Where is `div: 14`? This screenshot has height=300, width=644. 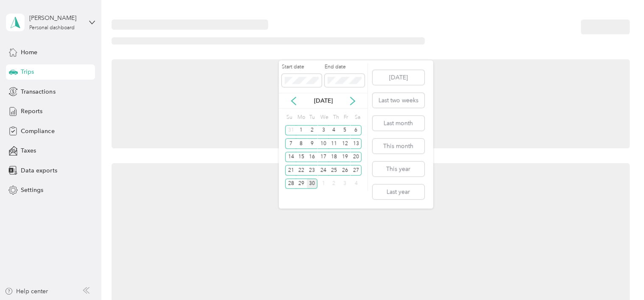
div: 14 is located at coordinates (290, 157).